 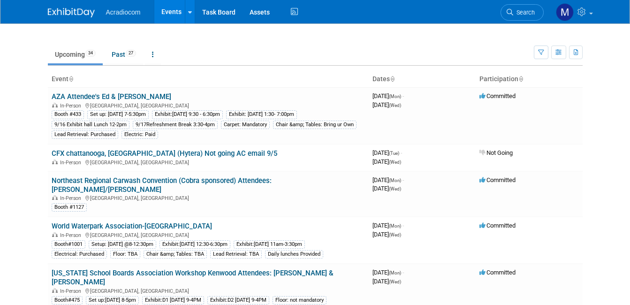 What do you see at coordinates (236, 254) in the screenshot?
I see `div: Lead Retrieval: TBA` at bounding box center [236, 254].